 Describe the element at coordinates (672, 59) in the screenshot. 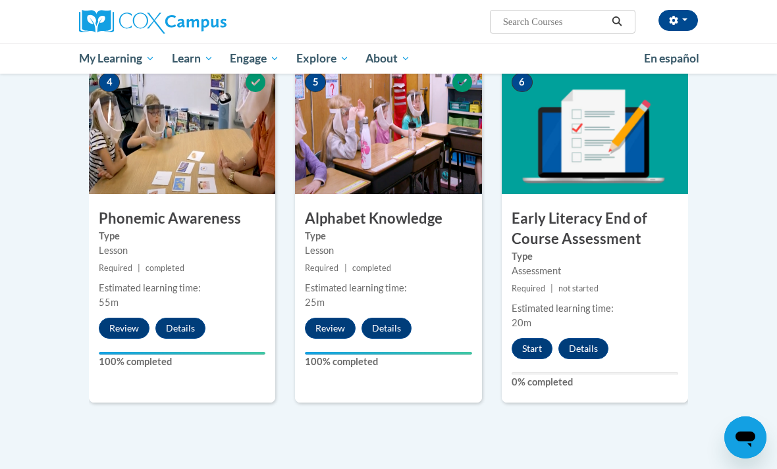

I see `a: En español` at that location.